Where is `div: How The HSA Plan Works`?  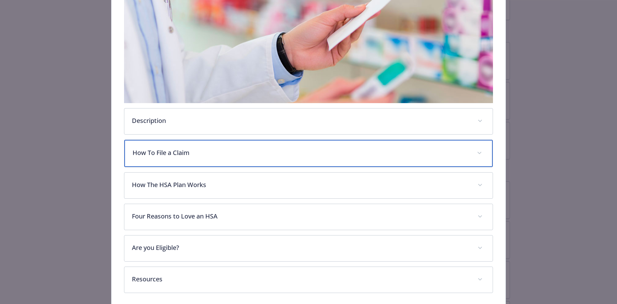
div: How The HSA Plan Works is located at coordinates (309, 186).